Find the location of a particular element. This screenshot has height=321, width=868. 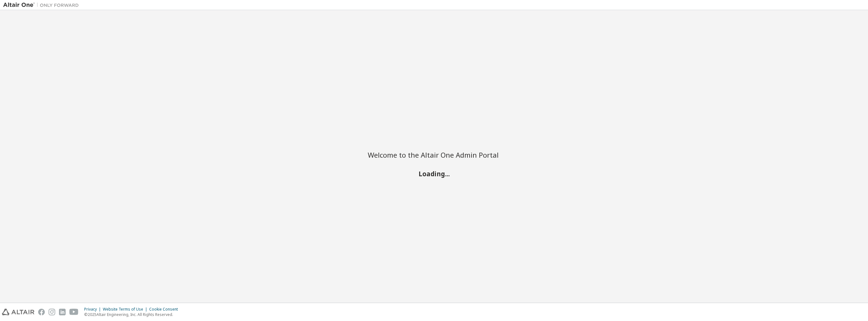

div: Website Terms of Use is located at coordinates (126, 310).